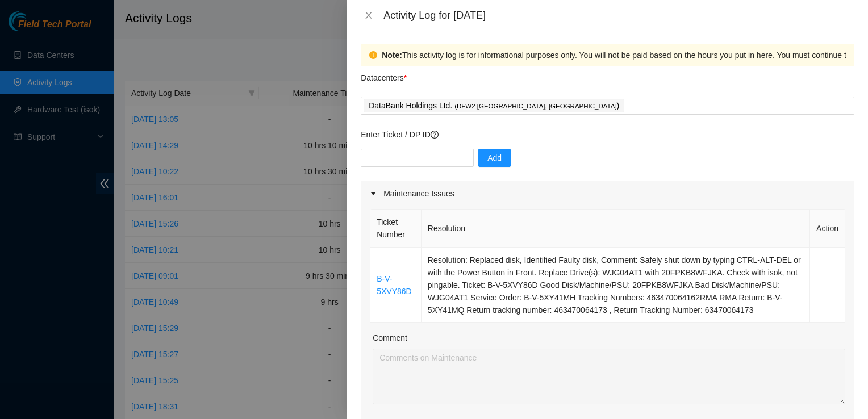 The width and height of the screenshot is (868, 419). I want to click on strong: Note:, so click(392, 55).